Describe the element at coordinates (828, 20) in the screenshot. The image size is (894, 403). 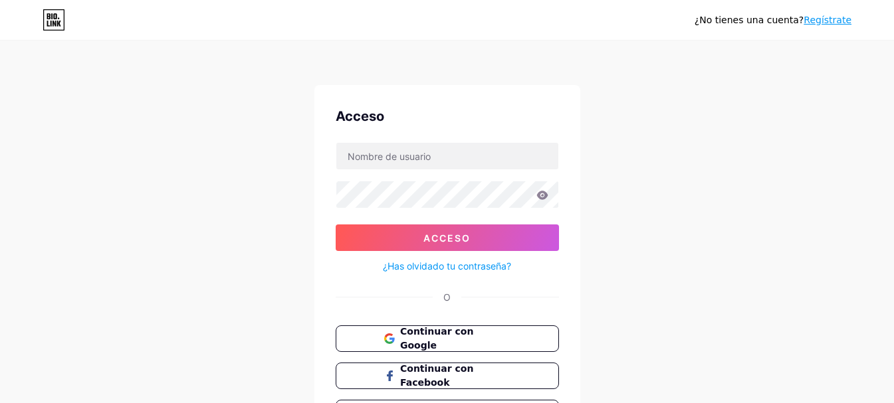
I see `a: Regístrate` at that location.